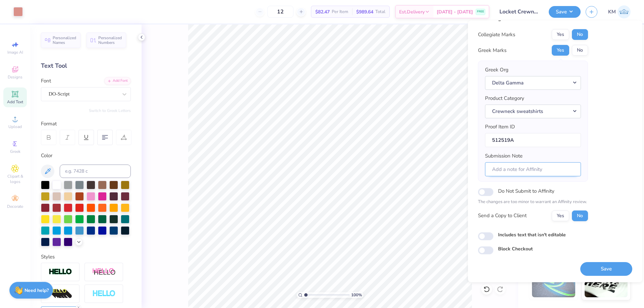 The image size is (644, 308). What do you see at coordinates (340, 12) in the screenshot?
I see `span: Per Item` at bounding box center [340, 12].